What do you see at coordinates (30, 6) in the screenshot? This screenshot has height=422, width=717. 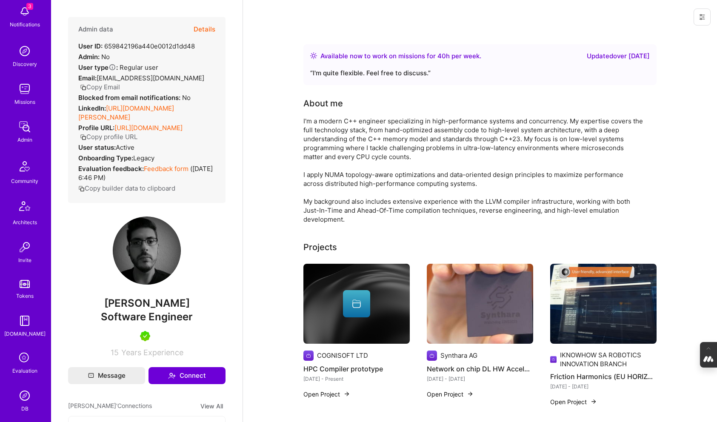 I see `span: 3` at bounding box center [30, 6].